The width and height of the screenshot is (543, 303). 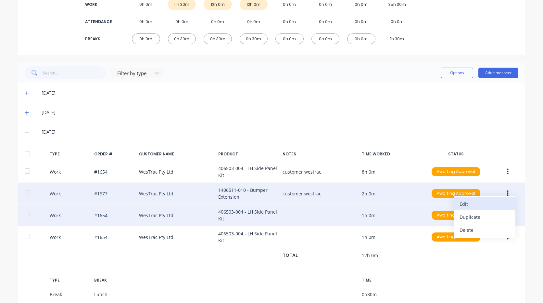 I want to click on div: 1h 30m, so click(x=398, y=39).